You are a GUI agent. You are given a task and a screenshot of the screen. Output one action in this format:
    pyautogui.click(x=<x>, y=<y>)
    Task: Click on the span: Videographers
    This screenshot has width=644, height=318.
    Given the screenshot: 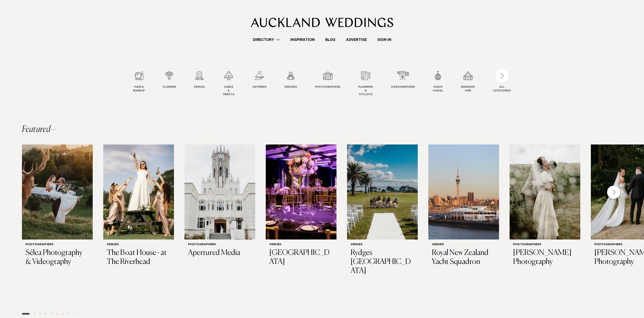 What is the action you would take?
    pyautogui.click(x=403, y=87)
    